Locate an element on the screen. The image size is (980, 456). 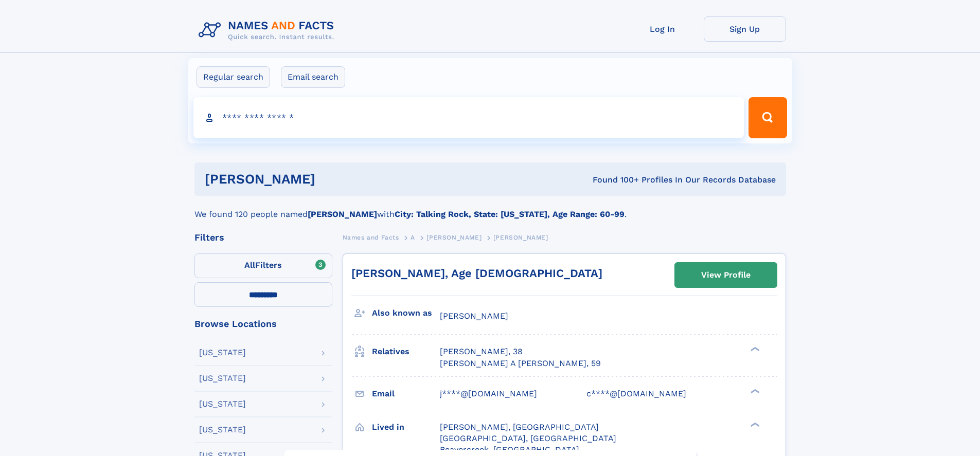
h3: Email is located at coordinates (406, 394).